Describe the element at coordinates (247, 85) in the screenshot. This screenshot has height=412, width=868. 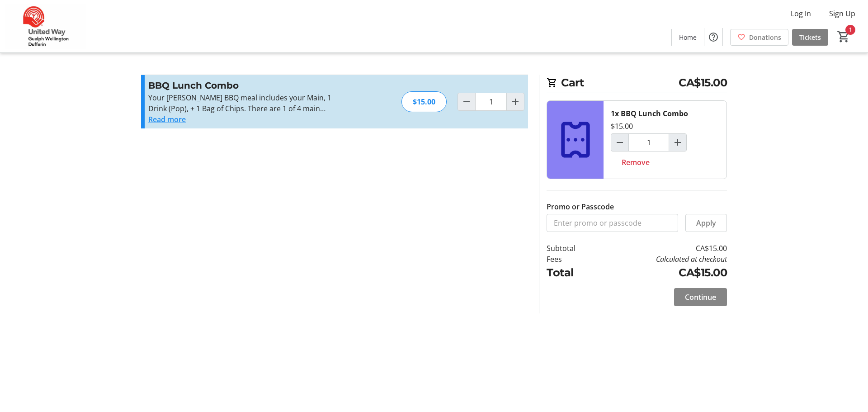
I see `h3: BBQ Lunch Combo` at that location.